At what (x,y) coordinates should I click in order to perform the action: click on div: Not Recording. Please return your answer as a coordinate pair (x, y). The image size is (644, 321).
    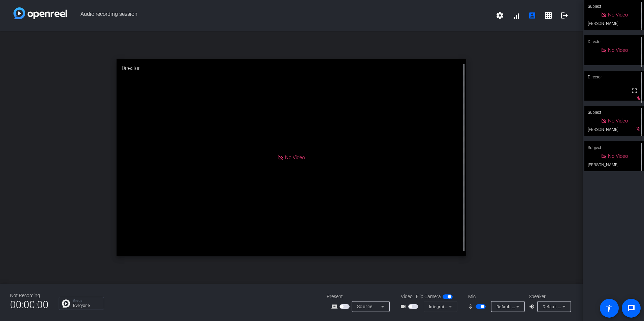
    Looking at the image, I should click on (29, 295).